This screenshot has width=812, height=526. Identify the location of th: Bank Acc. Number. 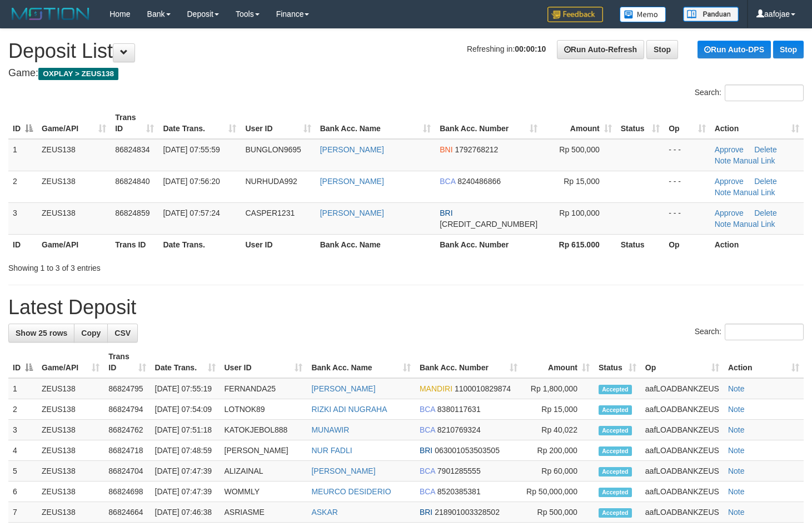
(488, 244).